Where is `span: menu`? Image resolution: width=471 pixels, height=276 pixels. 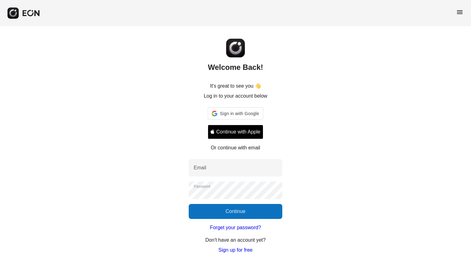
span: menu is located at coordinates (459, 12).